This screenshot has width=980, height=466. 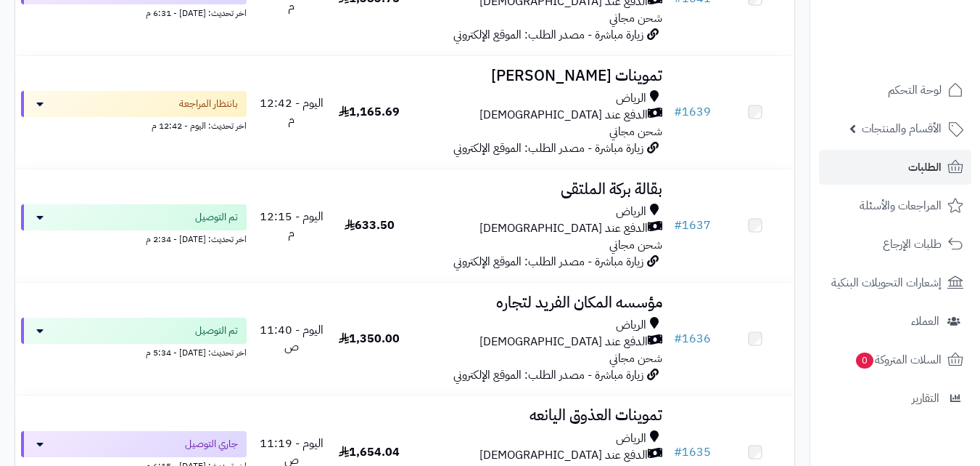 I want to click on a: #1636, so click(x=692, y=338).